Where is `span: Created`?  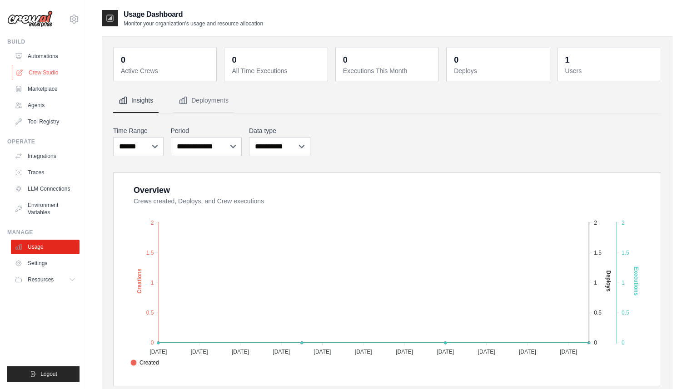 span: Created is located at coordinates (144, 363).